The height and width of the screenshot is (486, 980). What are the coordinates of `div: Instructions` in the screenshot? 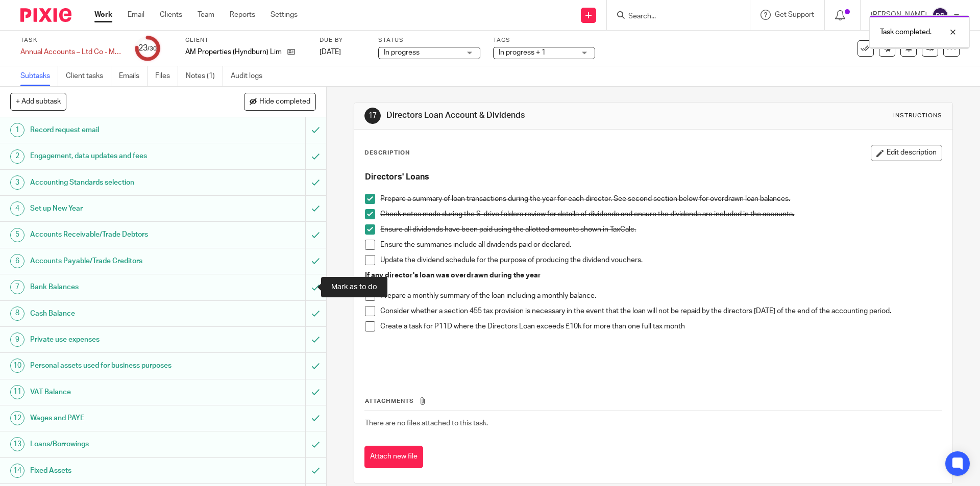 It's located at (917, 116).